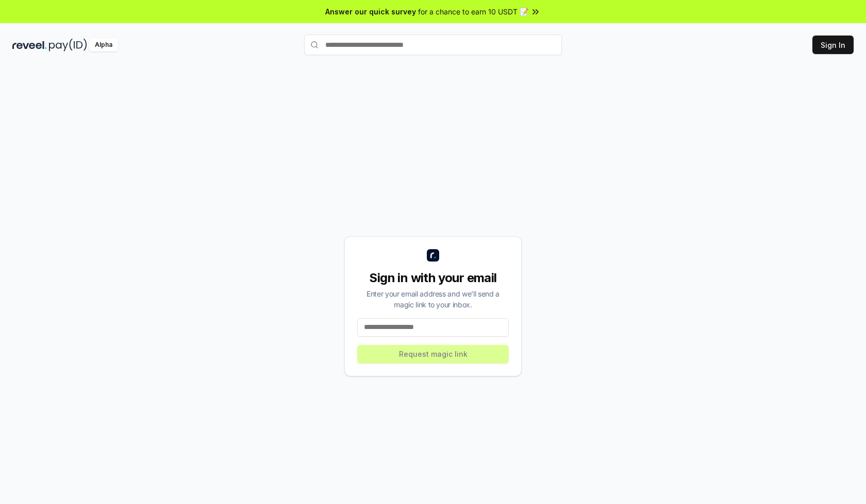 This screenshot has height=504, width=866. I want to click on div: Sign in with your email, so click(433, 278).